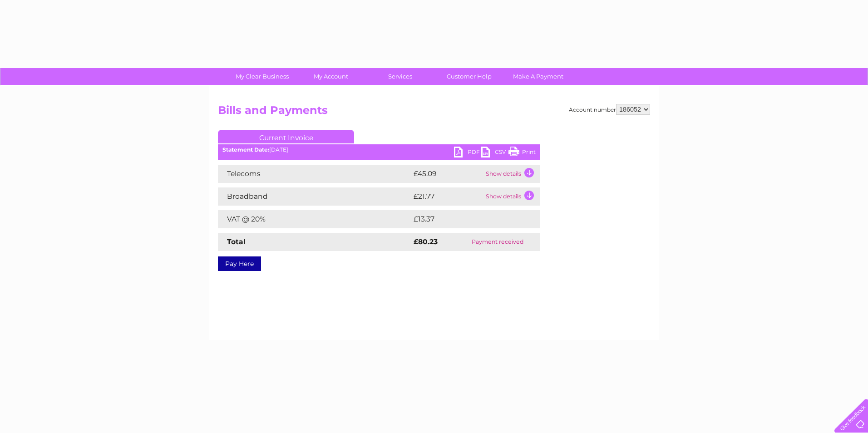  What do you see at coordinates (286, 136) in the screenshot?
I see `a: Current Invoice` at bounding box center [286, 136].